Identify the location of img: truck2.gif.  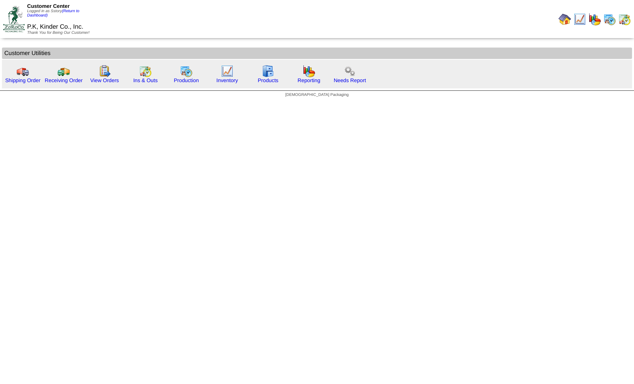
(64, 71).